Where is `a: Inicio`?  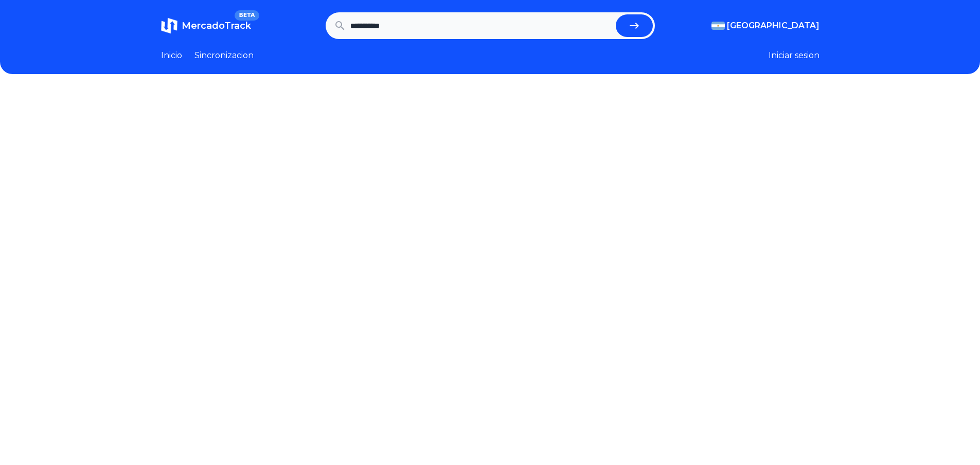 a: Inicio is located at coordinates (171, 56).